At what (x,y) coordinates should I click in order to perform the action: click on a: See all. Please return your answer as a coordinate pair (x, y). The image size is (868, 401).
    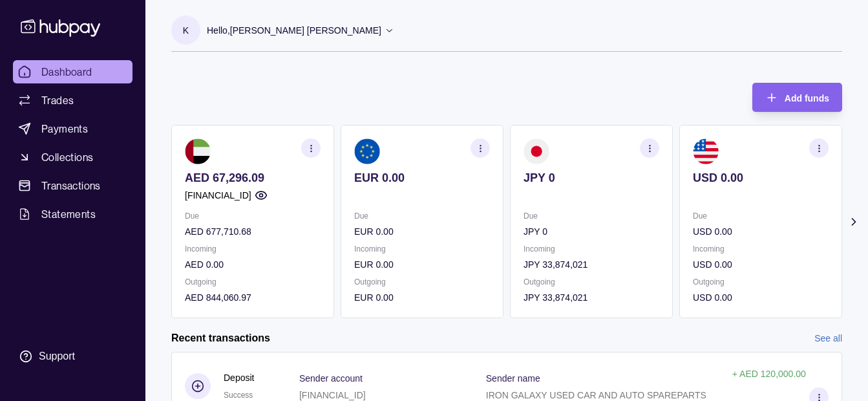
    Looking at the image, I should click on (827, 338).